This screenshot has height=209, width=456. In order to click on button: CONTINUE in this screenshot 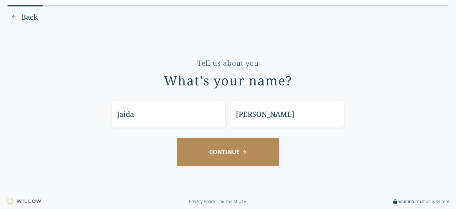, I will do `click(228, 151)`.